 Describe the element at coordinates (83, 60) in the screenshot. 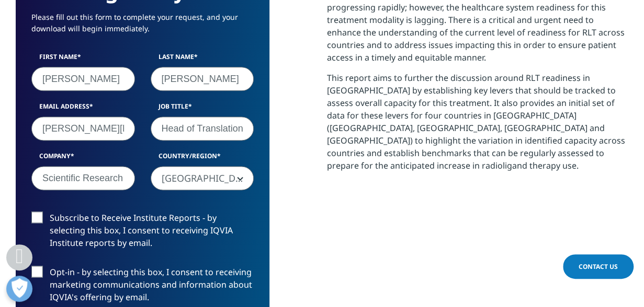

I see `label: First Name` at that location.